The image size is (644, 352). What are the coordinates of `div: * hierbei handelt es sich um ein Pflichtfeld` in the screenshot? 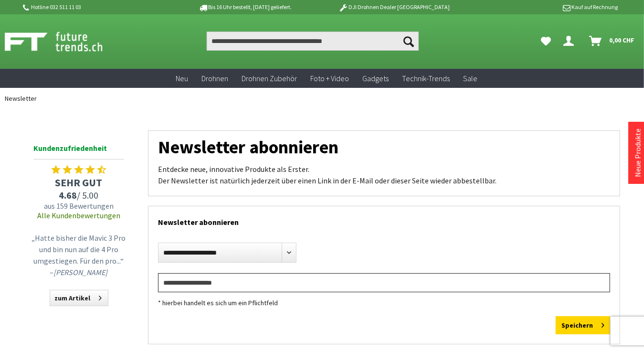 It's located at (384, 303).